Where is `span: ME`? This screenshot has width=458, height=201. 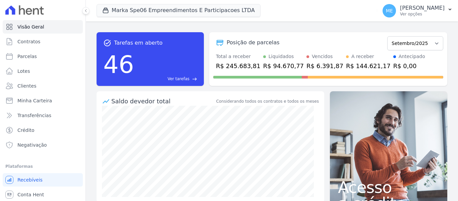
span: ME is located at coordinates (389, 11).